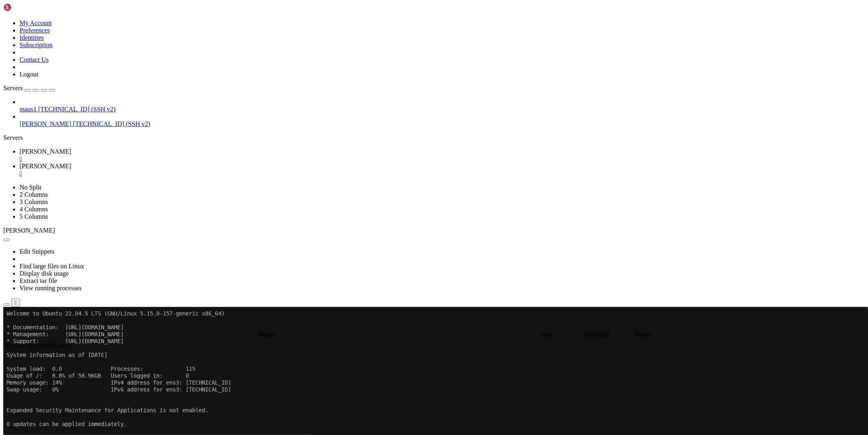  Describe the element at coordinates (324, 345) in the screenshot. I see `td: No data available in table` at that location.